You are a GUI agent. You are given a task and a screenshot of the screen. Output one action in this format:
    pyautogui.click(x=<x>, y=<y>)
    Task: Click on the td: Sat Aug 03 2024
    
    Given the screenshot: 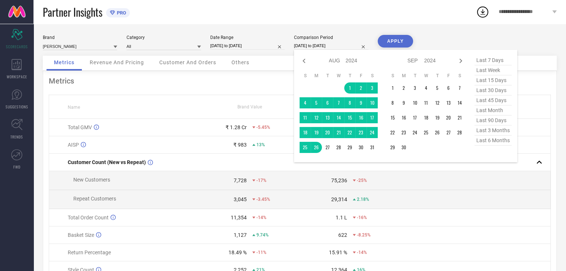 What is the action you would take?
    pyautogui.click(x=372, y=88)
    